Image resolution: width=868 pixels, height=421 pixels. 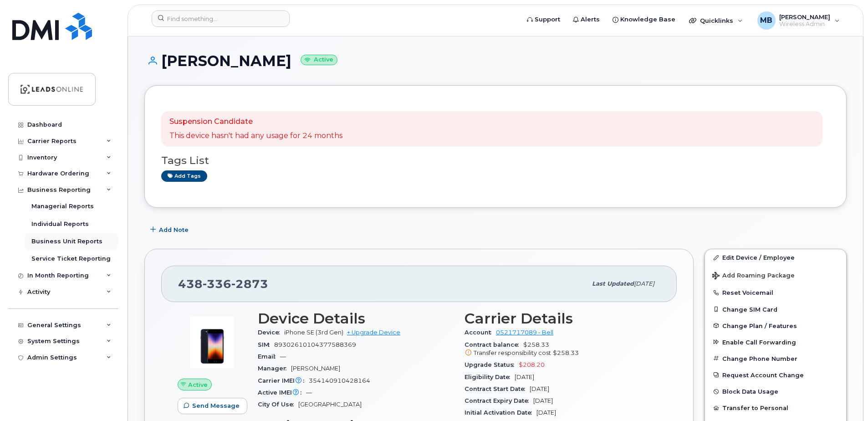 What do you see at coordinates (494, 344) in the screenshot?
I see `span: Contract balance` at bounding box center [494, 344].